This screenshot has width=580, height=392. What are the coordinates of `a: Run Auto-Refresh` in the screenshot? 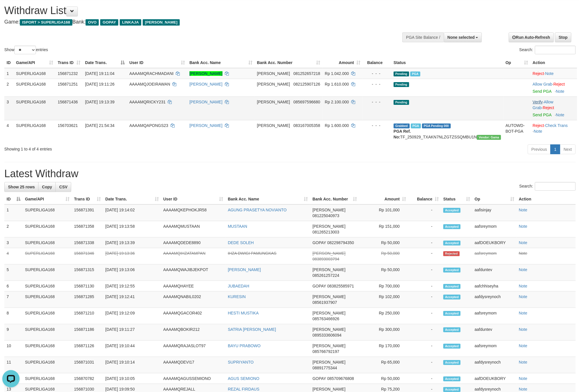 It's located at (531, 37).